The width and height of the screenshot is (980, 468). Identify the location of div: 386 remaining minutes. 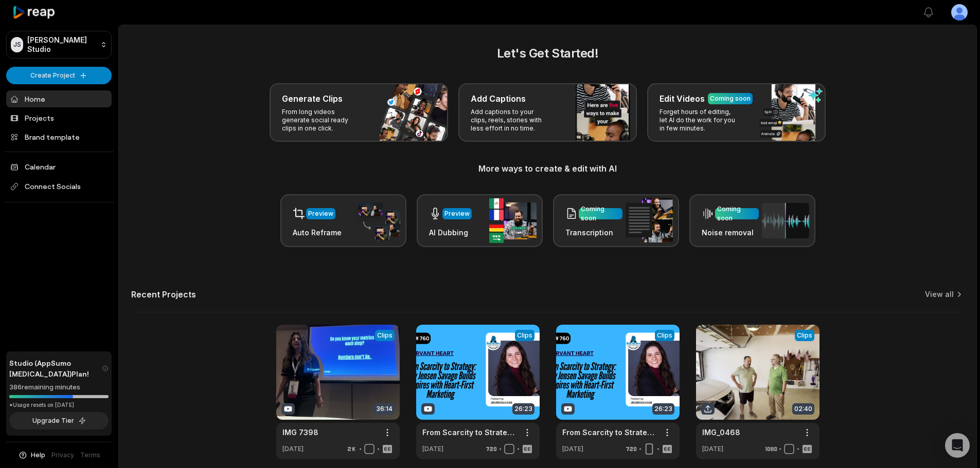
(59, 388).